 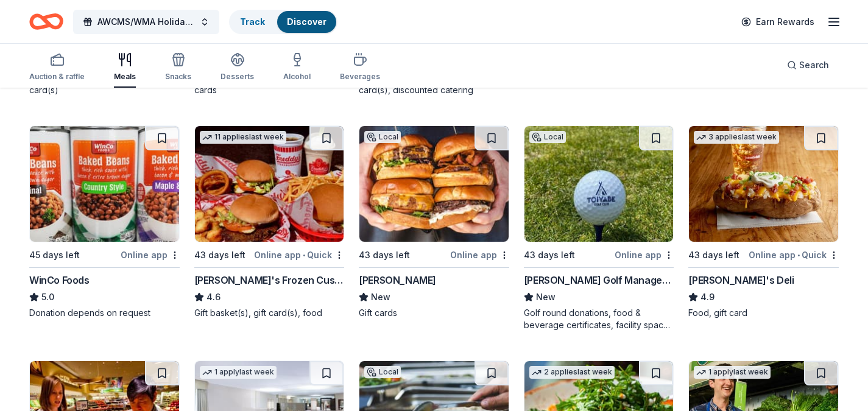 I want to click on span: Search, so click(x=814, y=65).